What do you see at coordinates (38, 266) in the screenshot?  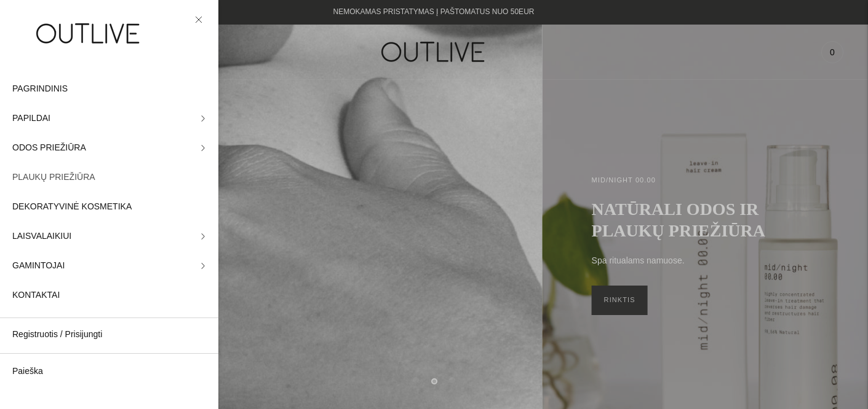 I see `span: GAMINTOJAI` at bounding box center [38, 266].